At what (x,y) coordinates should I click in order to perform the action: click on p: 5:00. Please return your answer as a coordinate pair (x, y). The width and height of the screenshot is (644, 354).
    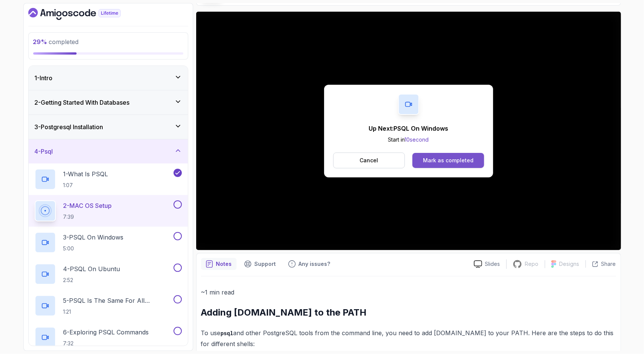
    Looking at the image, I should click on (93, 249).